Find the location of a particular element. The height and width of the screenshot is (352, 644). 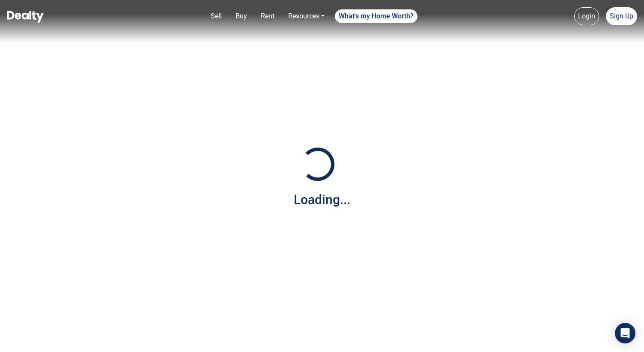

a: Sell is located at coordinates (216, 16).